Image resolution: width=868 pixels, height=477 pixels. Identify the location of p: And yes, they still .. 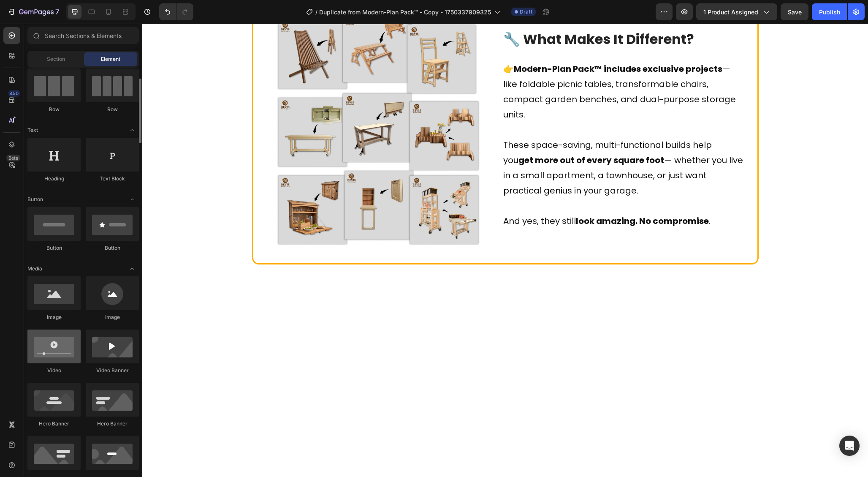
(481, 197).